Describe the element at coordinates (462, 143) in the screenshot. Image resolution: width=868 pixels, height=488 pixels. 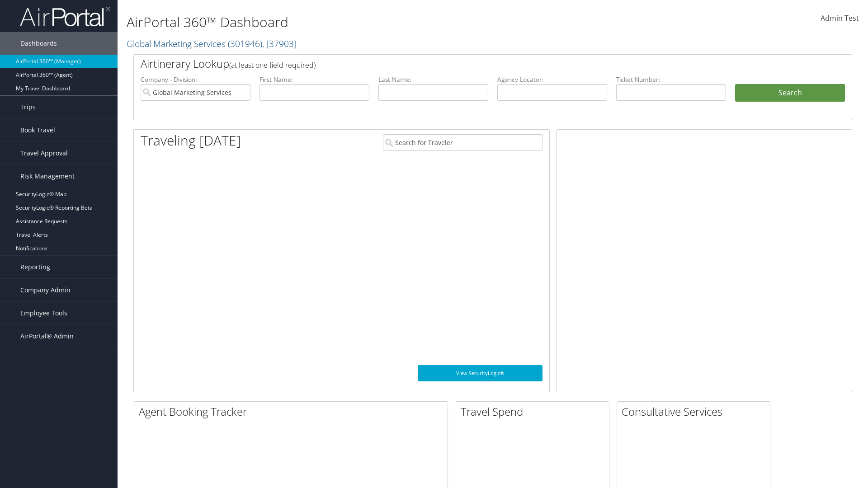
I see `input: Search for Traveler` at that location.